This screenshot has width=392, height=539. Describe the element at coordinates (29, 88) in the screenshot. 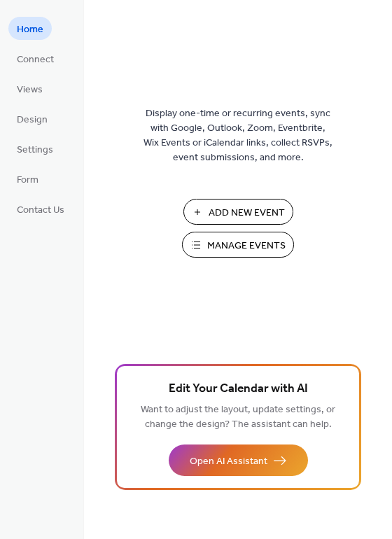

I see `a: Views` at that location.